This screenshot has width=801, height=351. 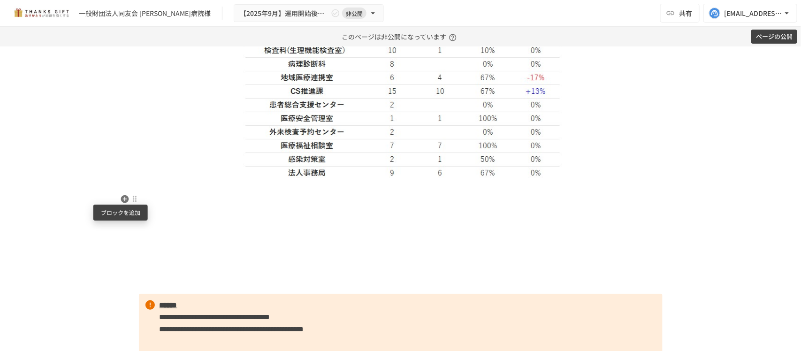 I want to click on p: このページは非公開になっています, so click(x=400, y=37).